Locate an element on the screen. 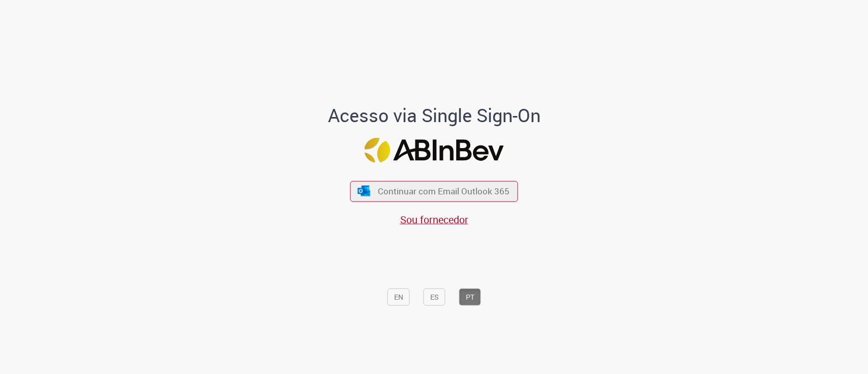 This screenshot has height=374, width=868. span: Sou fornecedor is located at coordinates (434, 219).